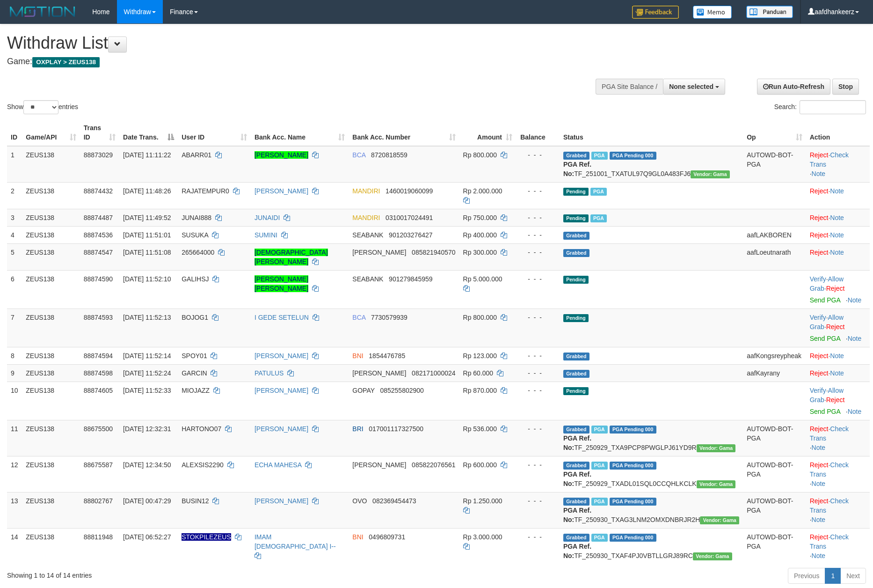  Describe the element at coordinates (14, 510) in the screenshot. I see `td: 13` at that location.